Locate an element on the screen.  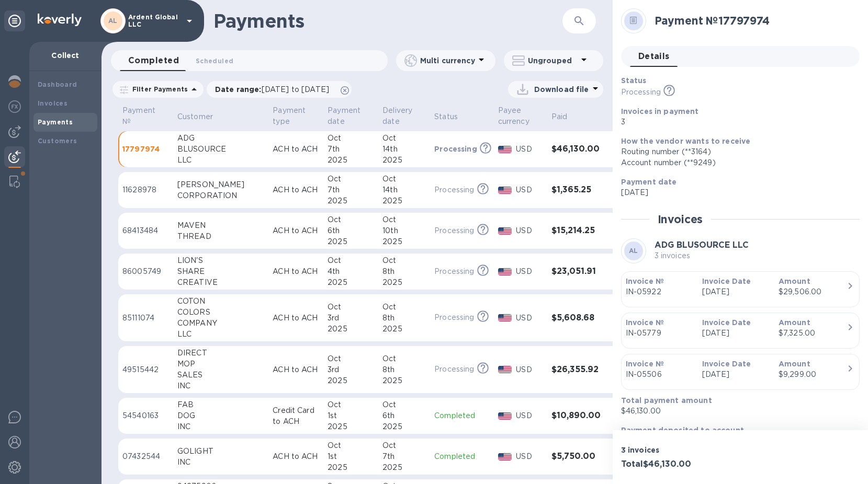
p: Status is located at coordinates (446, 117).